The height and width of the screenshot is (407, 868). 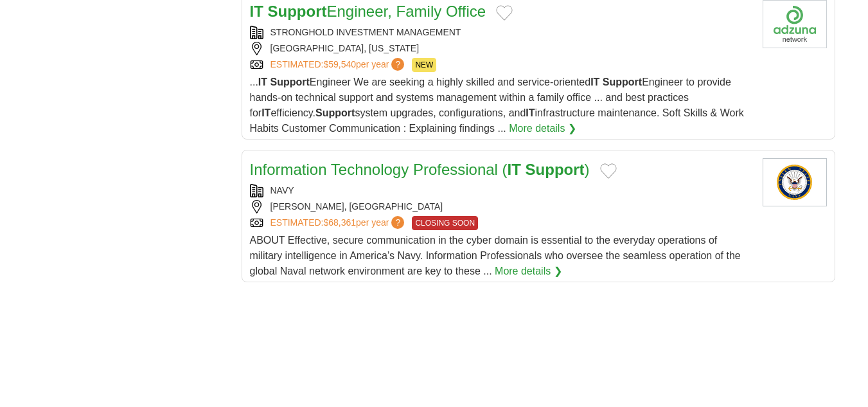 What do you see at coordinates (501, 32) in the screenshot?
I see `div: STRONGHOLD INVESTMENT MANAGEMENT` at bounding box center [501, 32].